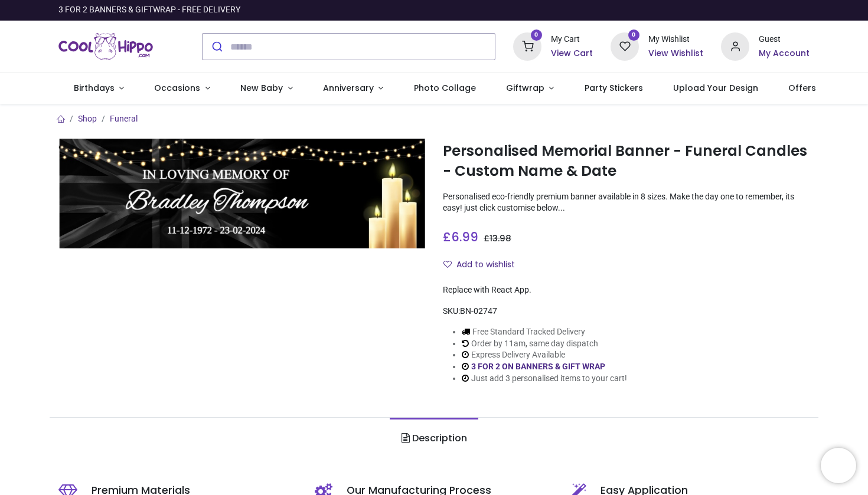 The height and width of the screenshot is (495, 868). I want to click on button: Add to wishlistAdd to wishlist, so click(484, 265).